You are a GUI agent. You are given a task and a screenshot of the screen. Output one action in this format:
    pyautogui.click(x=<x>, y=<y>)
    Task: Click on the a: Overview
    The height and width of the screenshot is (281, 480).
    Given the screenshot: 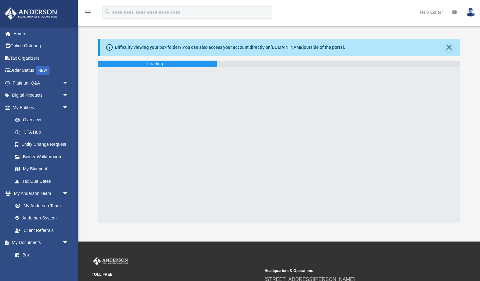 What is the action you would take?
    pyautogui.click(x=43, y=120)
    